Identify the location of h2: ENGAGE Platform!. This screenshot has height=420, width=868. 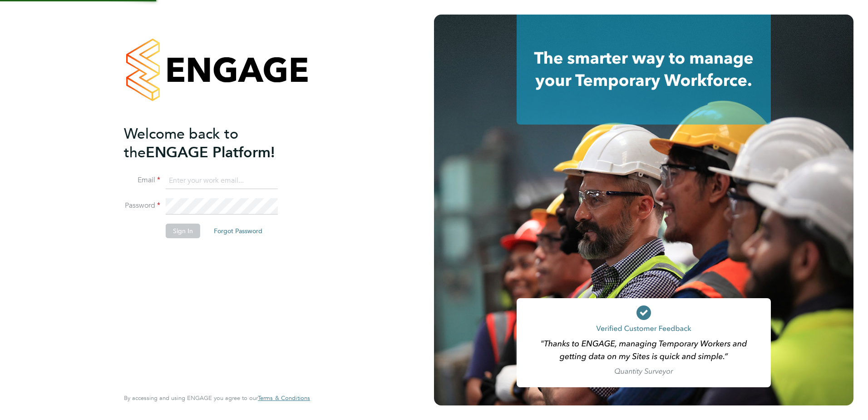
(213, 143).